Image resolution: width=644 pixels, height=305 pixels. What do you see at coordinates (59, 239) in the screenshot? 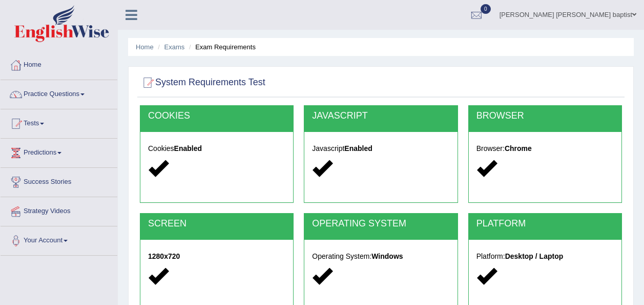
I see `a: Your Account` at bounding box center [59, 239].